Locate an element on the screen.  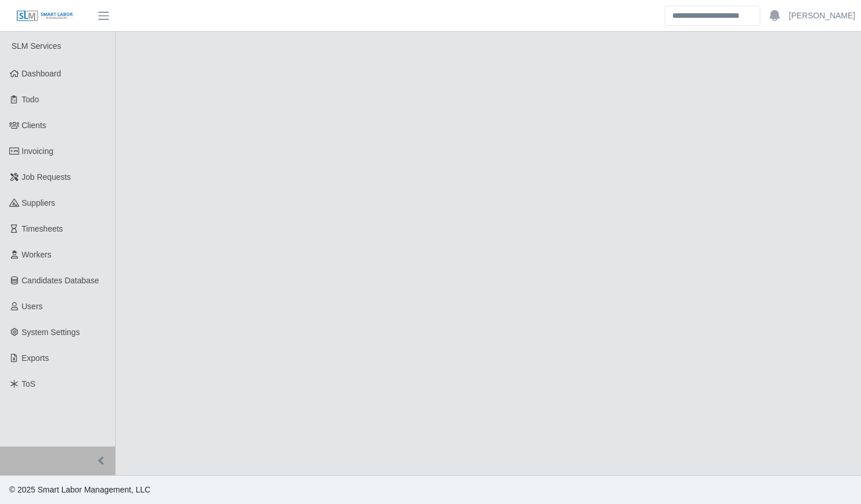
span: Timesheets is located at coordinates (42, 228).